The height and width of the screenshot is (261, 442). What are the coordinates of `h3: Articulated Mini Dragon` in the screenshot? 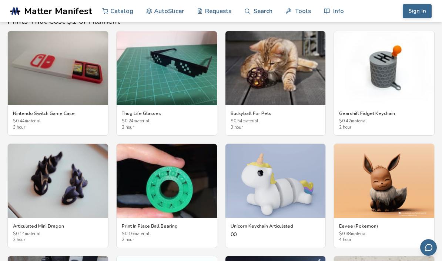 It's located at (58, 226).